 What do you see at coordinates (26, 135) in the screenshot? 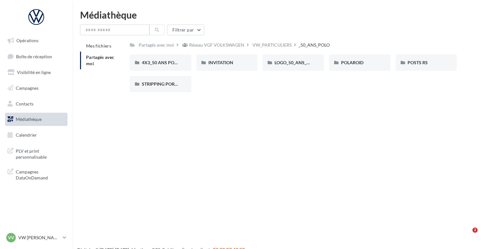
I see `span: Calendrier` at bounding box center [26, 135].